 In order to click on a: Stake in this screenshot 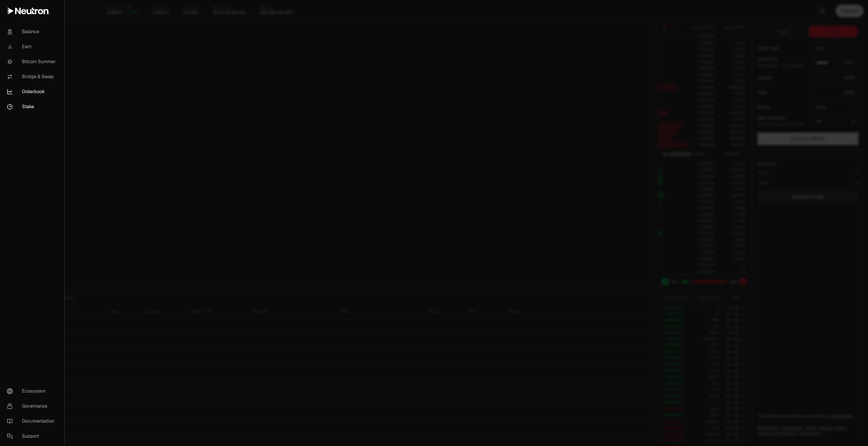, I will do `click(32, 107)`.